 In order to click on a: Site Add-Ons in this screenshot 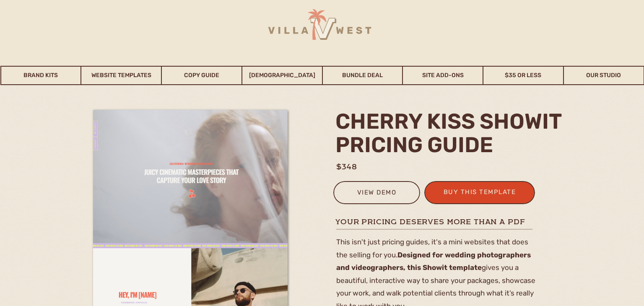, I will do `click(443, 75)`.